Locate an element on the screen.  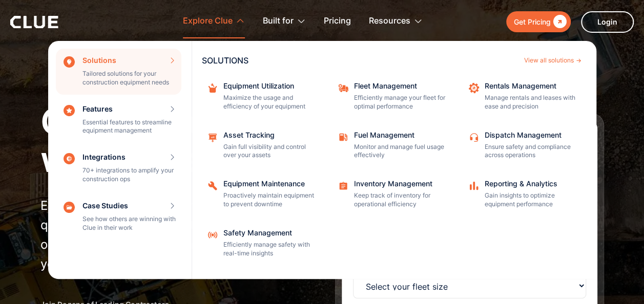
a: Safety ManagementEfficiently manage safety with real-time insights is located at coordinates (262, 244).